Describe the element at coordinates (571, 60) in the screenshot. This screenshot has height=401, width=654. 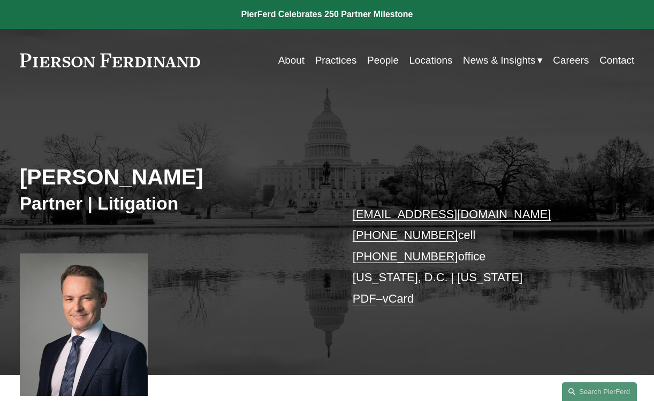
I see `a: Careers` at that location.